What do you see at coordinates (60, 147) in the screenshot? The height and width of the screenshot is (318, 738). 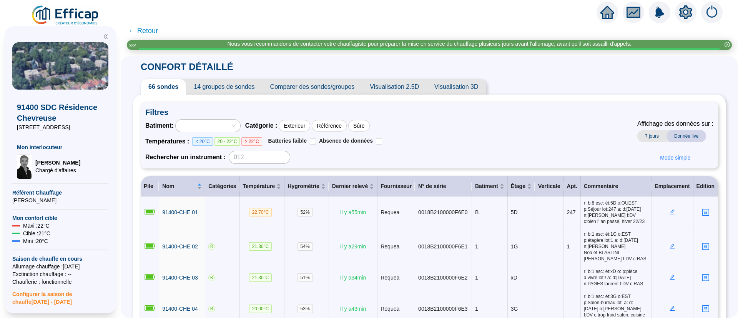 I see `span: Mon interlocuteur` at bounding box center [60, 147].